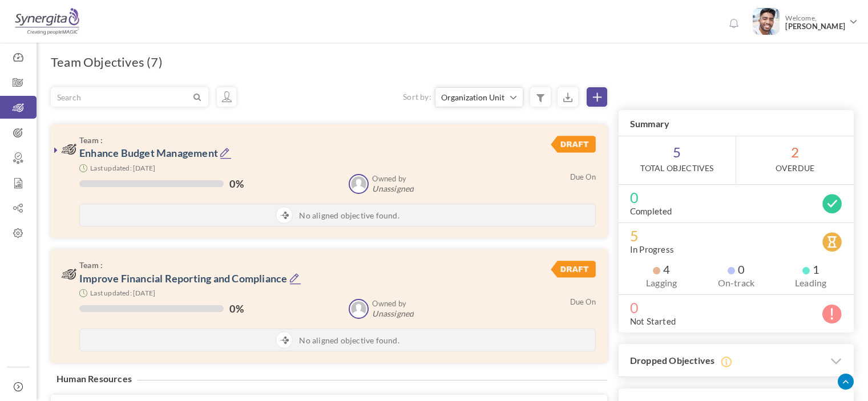  I want to click on label: Completed, so click(651, 212).